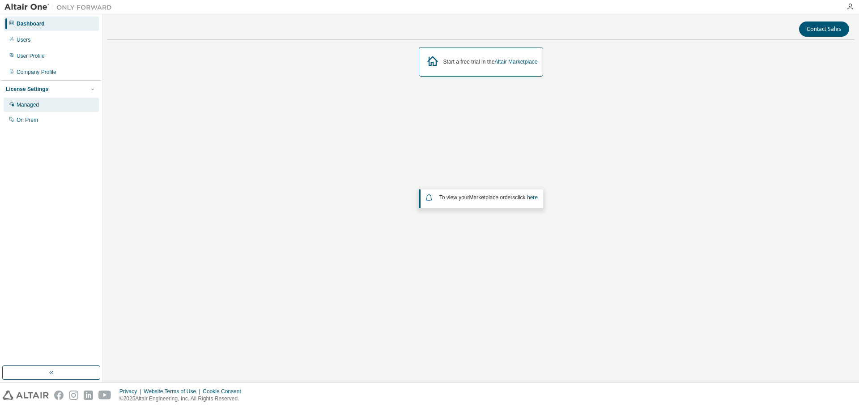  Describe the element at coordinates (27, 120) in the screenshot. I see `div: On Prem` at that location.